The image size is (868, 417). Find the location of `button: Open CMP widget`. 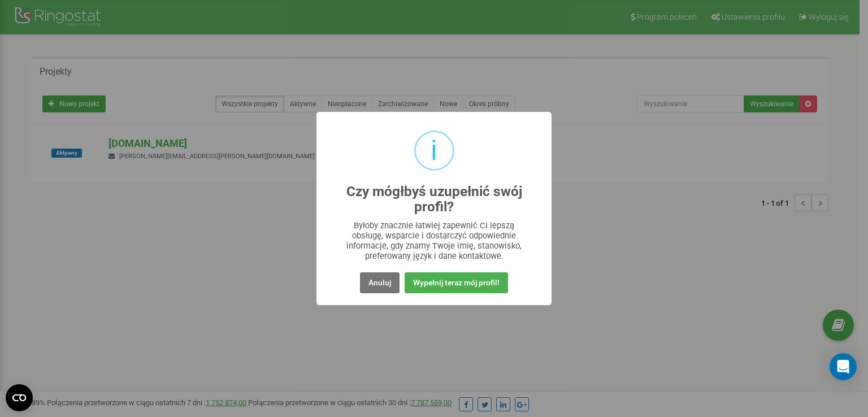

button: Open CMP widget is located at coordinates (19, 398).